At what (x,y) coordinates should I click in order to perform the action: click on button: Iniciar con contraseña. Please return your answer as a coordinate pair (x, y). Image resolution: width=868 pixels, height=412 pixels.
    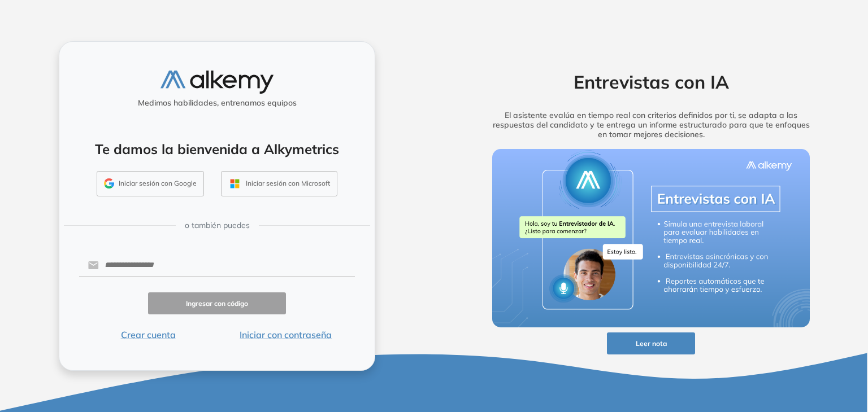
    Looking at the image, I should click on (286, 335).